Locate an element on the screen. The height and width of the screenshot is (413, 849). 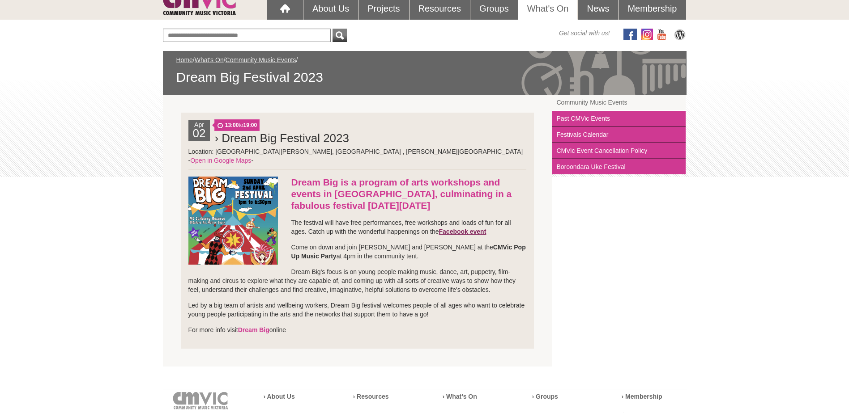
a: › About Us is located at coordinates (279, 397).